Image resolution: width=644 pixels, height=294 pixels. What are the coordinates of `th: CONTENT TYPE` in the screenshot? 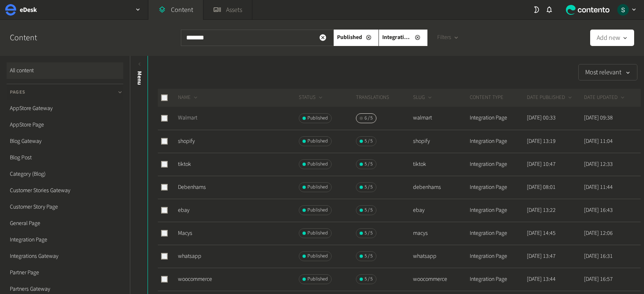 It's located at (497, 98).